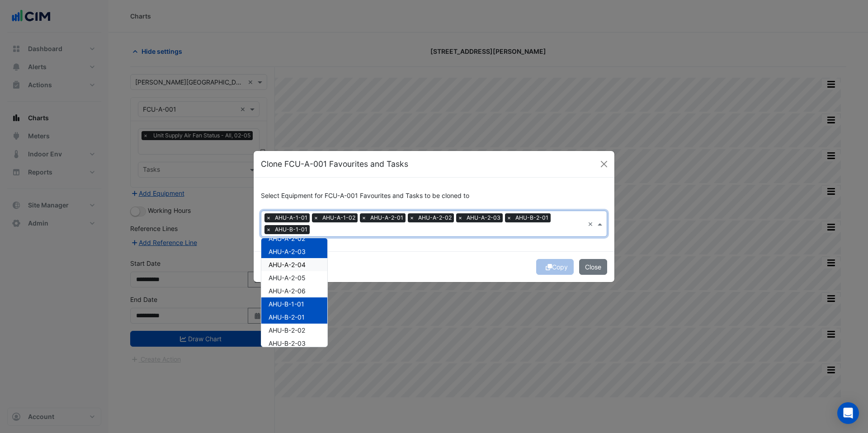 This screenshot has height=433, width=868. What do you see at coordinates (287, 291) in the screenshot?
I see `span: AHU-A-2-06` at bounding box center [287, 291].